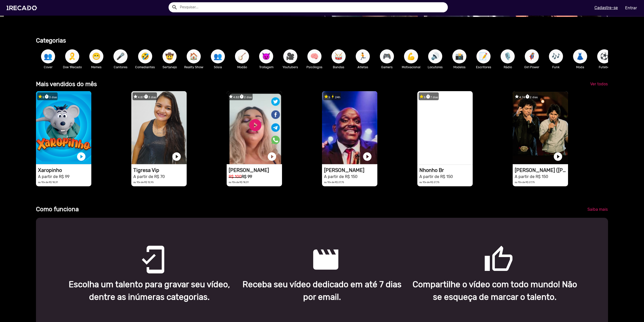 The height and width of the screenshot is (322, 644). Describe the element at coordinates (322, 290) in the screenshot. I see `p: Receba seu vídeo dedicado em até 7 dias por email.` at that location.